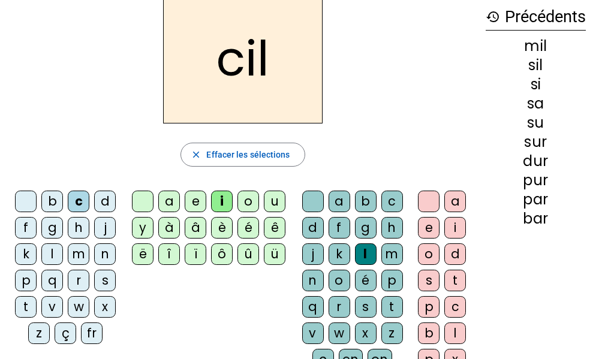 The height and width of the screenshot is (359, 605). I want to click on div: si, so click(535, 85).